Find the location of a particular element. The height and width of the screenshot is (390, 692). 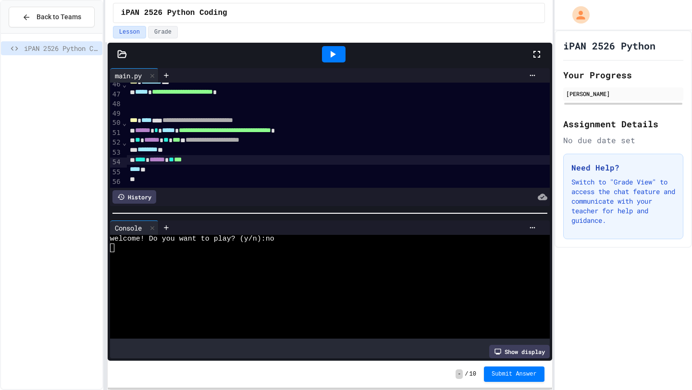

span: Back to Teams is located at coordinates (59, 17).